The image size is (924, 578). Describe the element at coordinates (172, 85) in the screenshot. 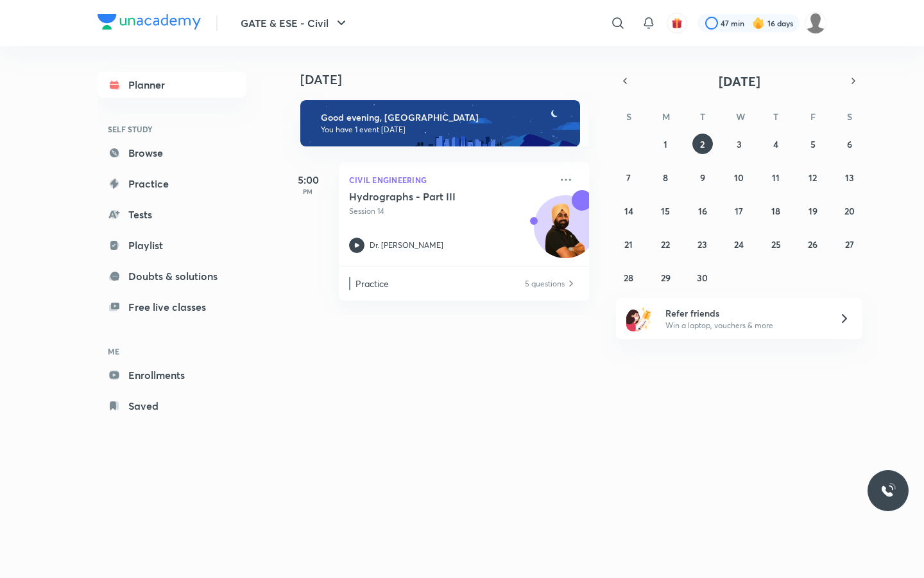

I see `a: Planner` at that location.